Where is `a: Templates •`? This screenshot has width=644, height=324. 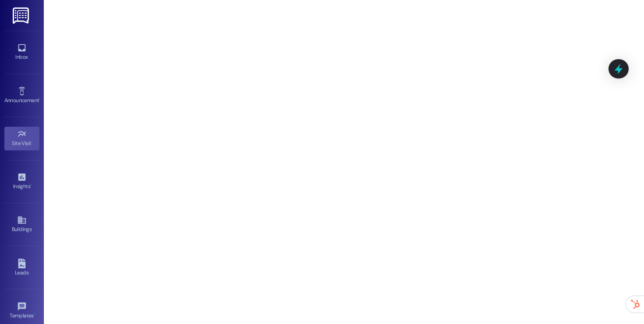
a: Templates • is located at coordinates (22, 311).